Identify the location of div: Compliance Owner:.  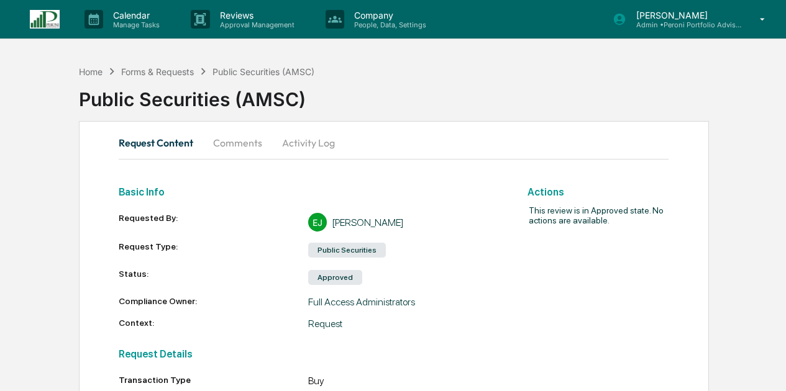
(213, 302).